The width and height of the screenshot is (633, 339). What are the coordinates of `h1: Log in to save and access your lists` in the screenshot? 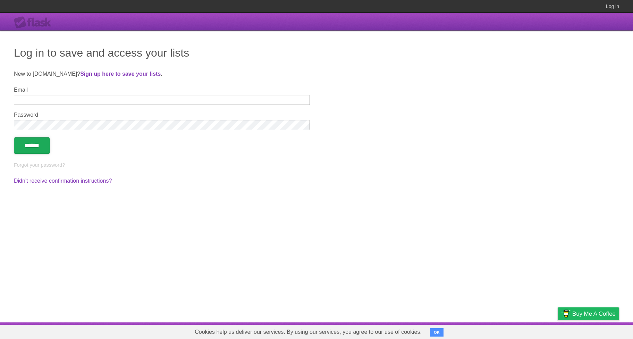 It's located at (316, 53).